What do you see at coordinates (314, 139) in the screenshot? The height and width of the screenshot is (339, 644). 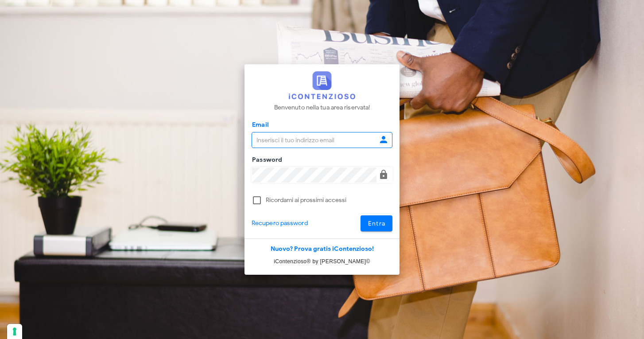 I see `input: Inserisci il tuo indirizzo email` at bounding box center [314, 139].